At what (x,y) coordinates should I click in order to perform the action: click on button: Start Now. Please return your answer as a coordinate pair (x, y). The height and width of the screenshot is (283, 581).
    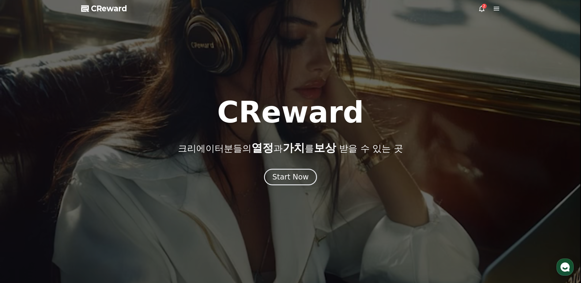
    Looking at the image, I should click on (290, 177).